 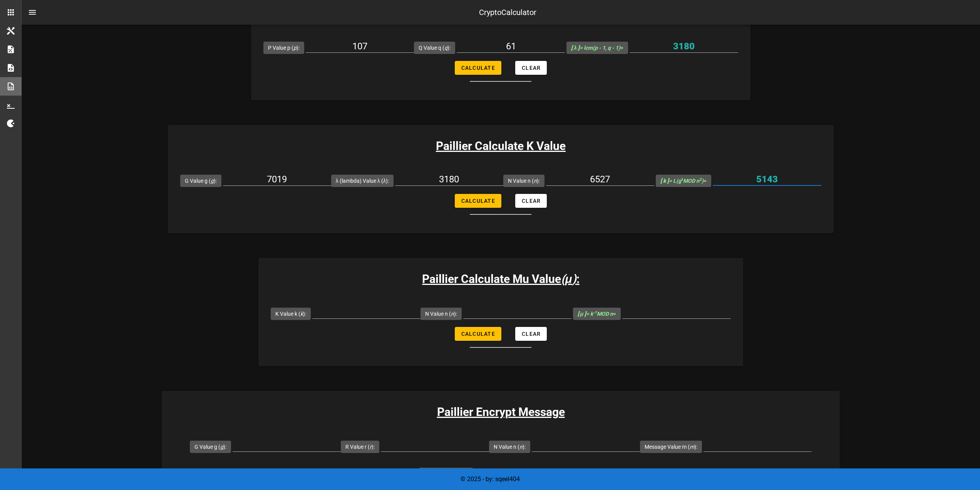 I want to click on sup: -1, so click(x=595, y=313).